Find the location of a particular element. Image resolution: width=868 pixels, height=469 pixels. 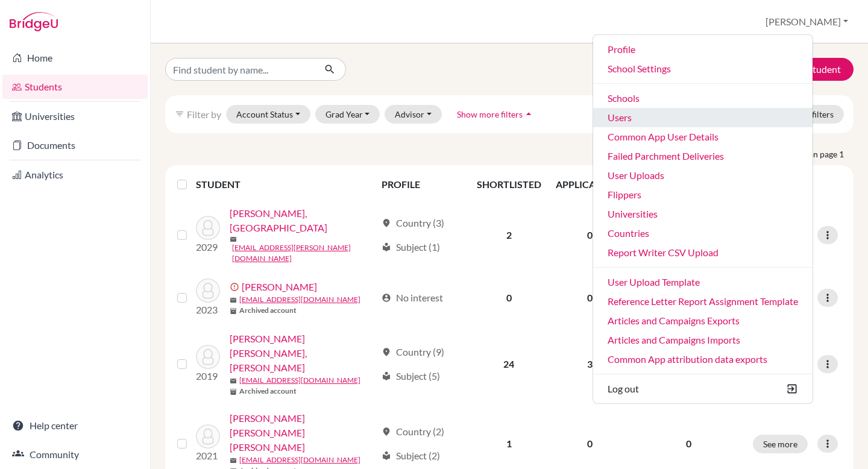

img: Alvear Ocampo, Martin Felipe is located at coordinates (208, 357).